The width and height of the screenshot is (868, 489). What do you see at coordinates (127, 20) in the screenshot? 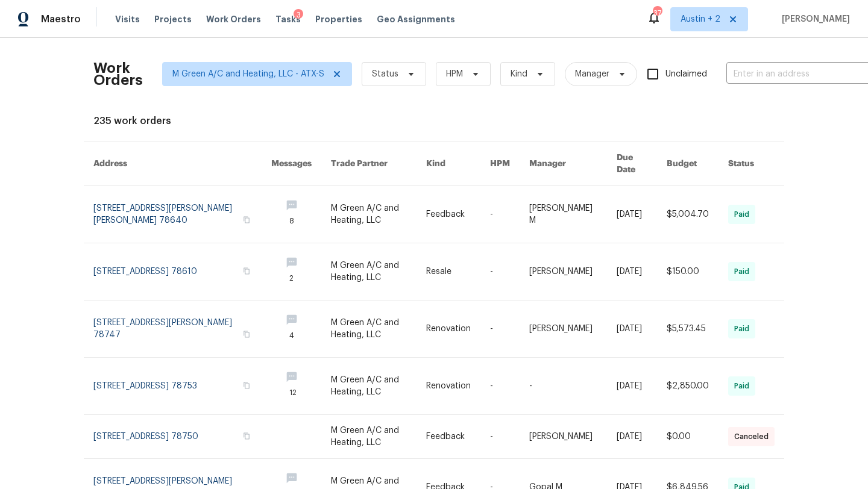
I see `span: Visits` at bounding box center [127, 20].